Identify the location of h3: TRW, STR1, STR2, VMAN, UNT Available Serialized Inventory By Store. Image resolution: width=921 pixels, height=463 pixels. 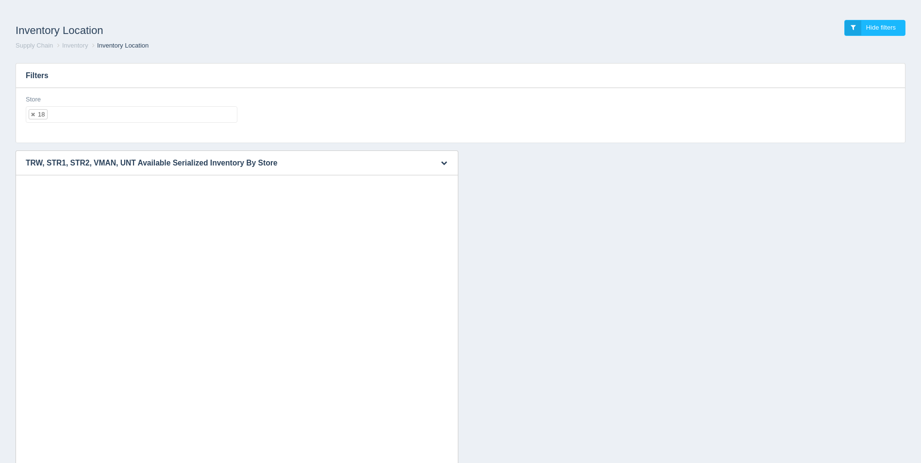
(222, 163).